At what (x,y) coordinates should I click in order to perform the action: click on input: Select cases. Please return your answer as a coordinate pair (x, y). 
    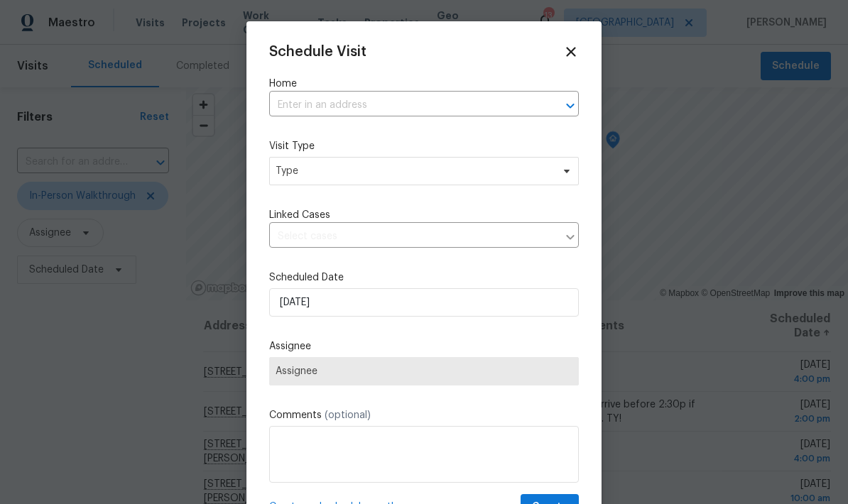
    Looking at the image, I should click on (413, 236).